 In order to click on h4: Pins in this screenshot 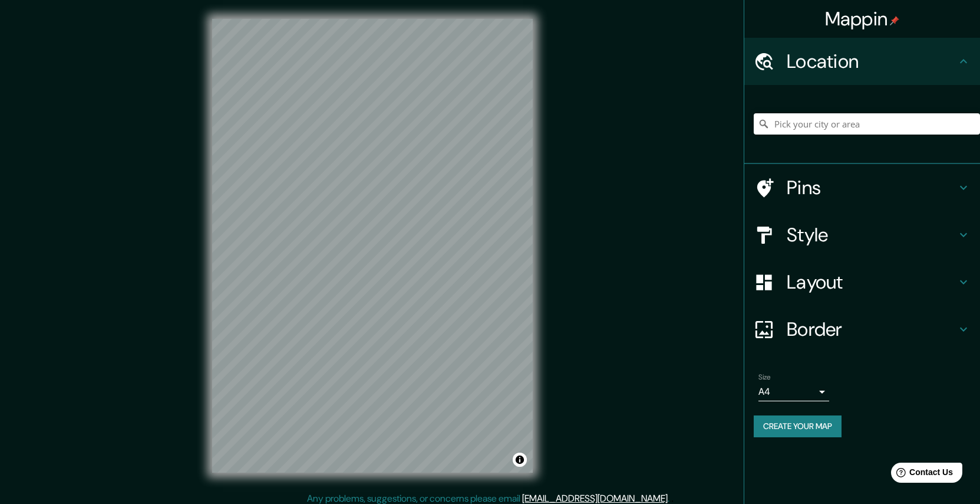, I will do `click(872, 187)`.